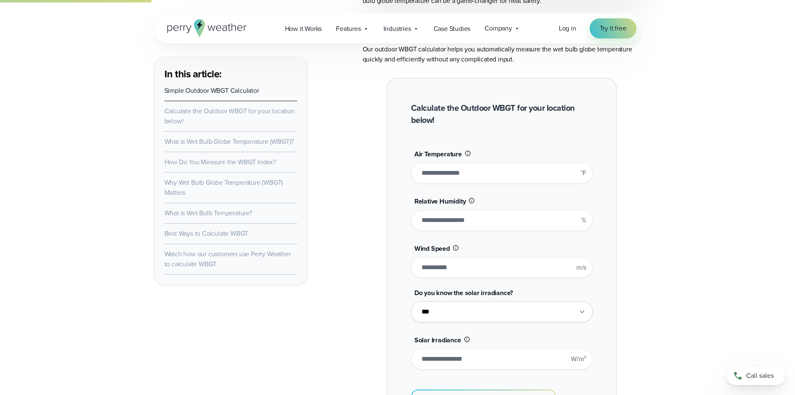  What do you see at coordinates (348, 29) in the screenshot?
I see `span: Features` at bounding box center [348, 29].